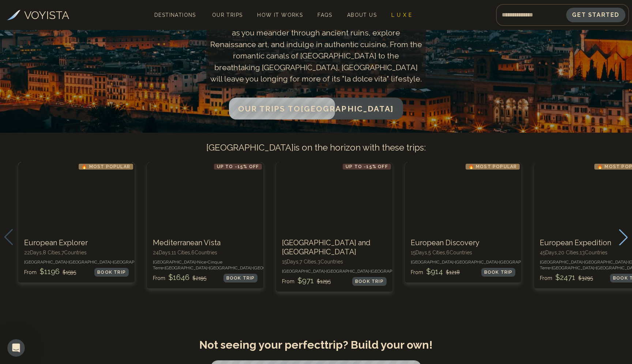 The width and height of the screenshot is (632, 364). What do you see at coordinates (76, 253) in the screenshot?
I see `p: 22 Days, 8 Cities, 7 Countr ies` at bounding box center [76, 253].